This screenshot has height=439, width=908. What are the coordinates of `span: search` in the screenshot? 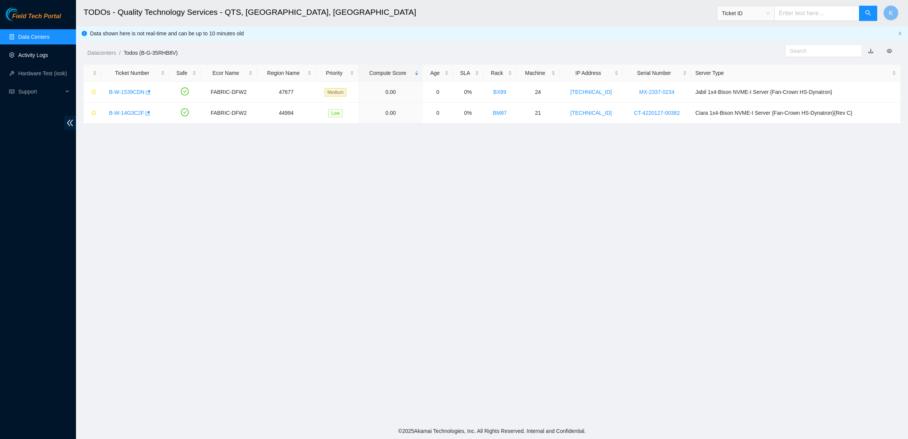 It's located at (868, 13).